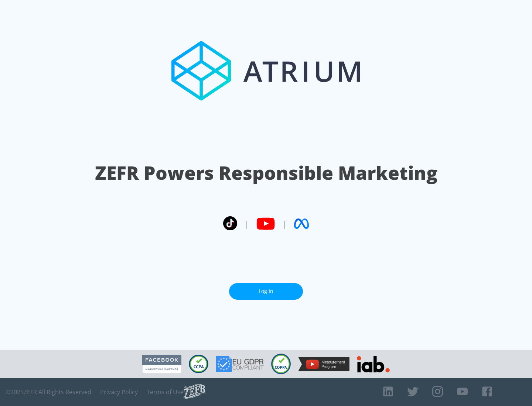 The height and width of the screenshot is (406, 532). I want to click on img: GDPR Compliant, so click(240, 364).